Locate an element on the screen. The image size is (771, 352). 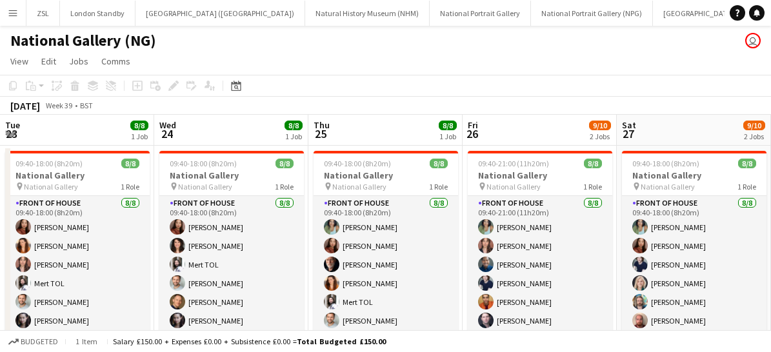
div: 09:40-21:00 (11h20m)8/8National Gallery National Gallery1 RoleFront of House8/809:40-21:00 (11h20... is located at coordinates (540, 247).